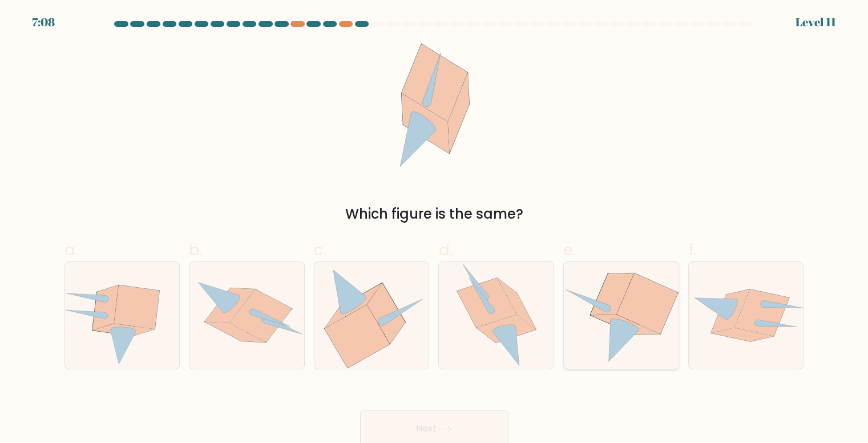  I want to click on span: e., so click(569, 250).